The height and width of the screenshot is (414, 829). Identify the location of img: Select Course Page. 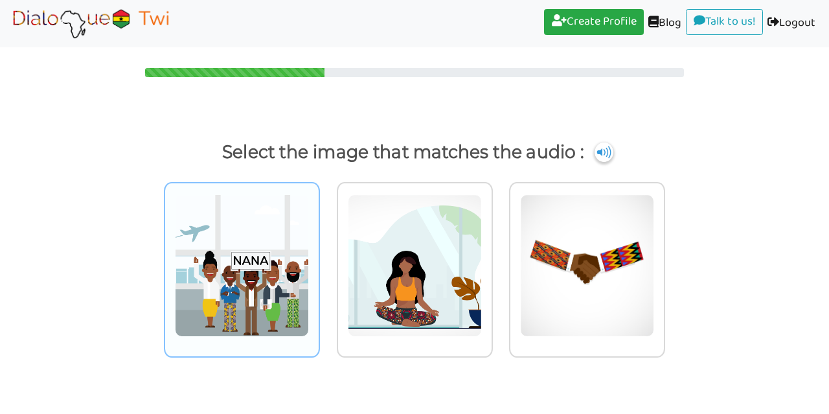
(91, 23).